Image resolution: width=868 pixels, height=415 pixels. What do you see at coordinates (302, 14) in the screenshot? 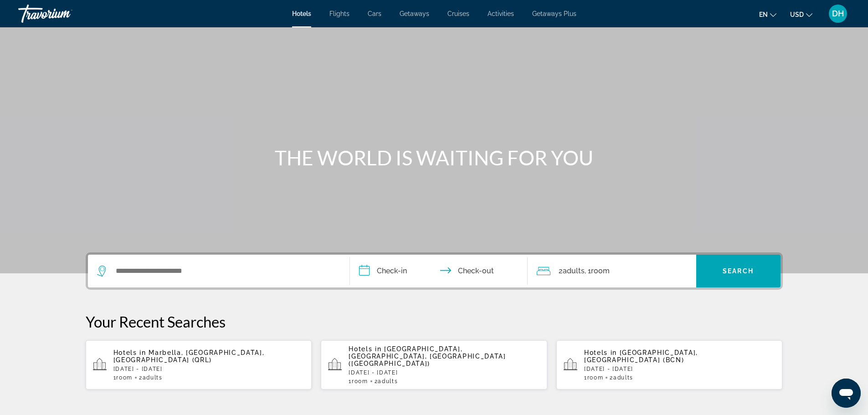
I see `a: Hotels` at bounding box center [302, 14].